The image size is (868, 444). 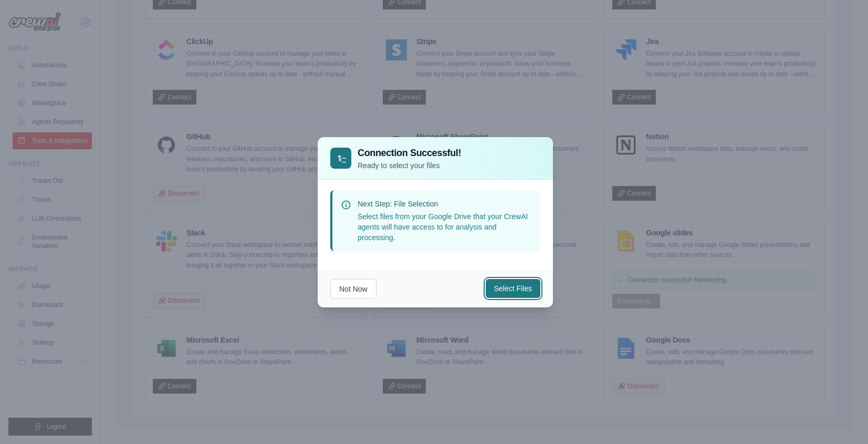 What do you see at coordinates (445, 227) in the screenshot?
I see `p: Select files from your Google Drive that your CrewAI agents will have access to for analysis and ...` at bounding box center [445, 227].